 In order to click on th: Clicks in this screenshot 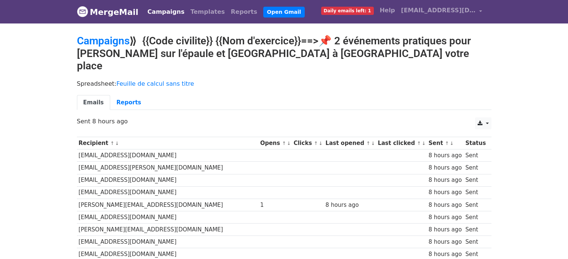, I will do `click(307, 143)`.